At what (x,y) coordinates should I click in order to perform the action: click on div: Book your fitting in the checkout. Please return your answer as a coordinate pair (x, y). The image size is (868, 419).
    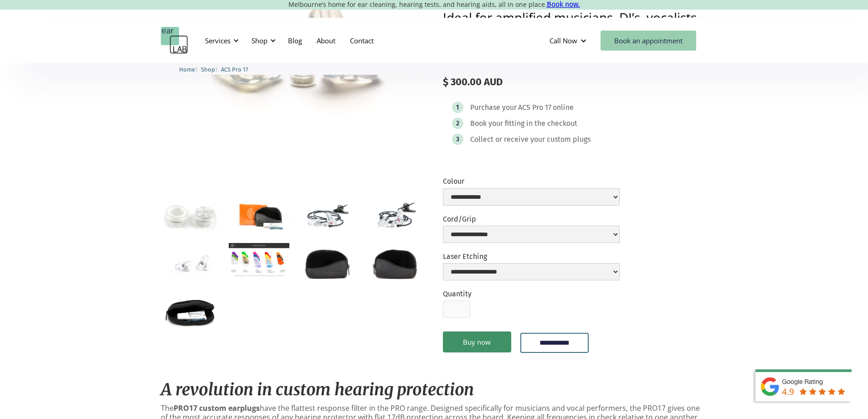
    Looking at the image, I should click on (524, 124).